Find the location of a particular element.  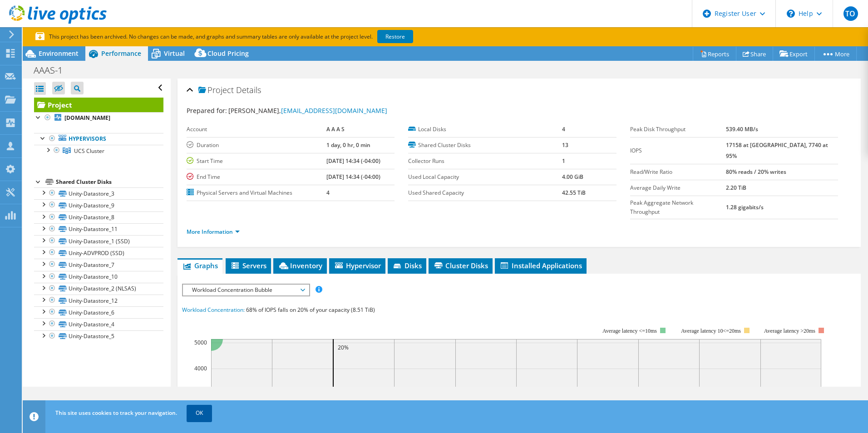

a: Unity-Datastore_4 is located at coordinates (98, 324).